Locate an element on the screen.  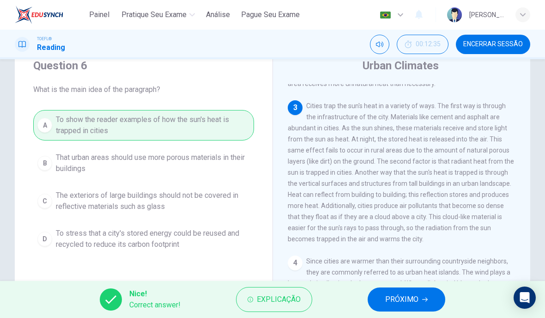
h4: Urban Climates is located at coordinates (400, 66).